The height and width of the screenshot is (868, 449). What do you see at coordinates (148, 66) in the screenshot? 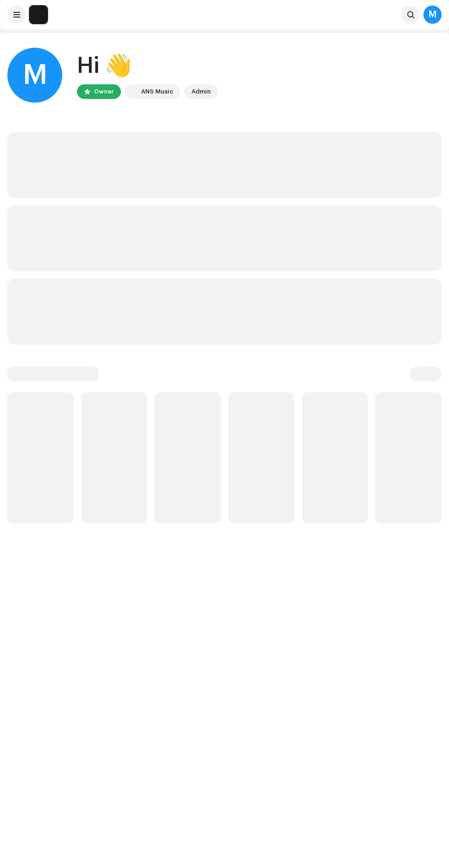
I see `div: Hi 👋` at bounding box center [148, 66].